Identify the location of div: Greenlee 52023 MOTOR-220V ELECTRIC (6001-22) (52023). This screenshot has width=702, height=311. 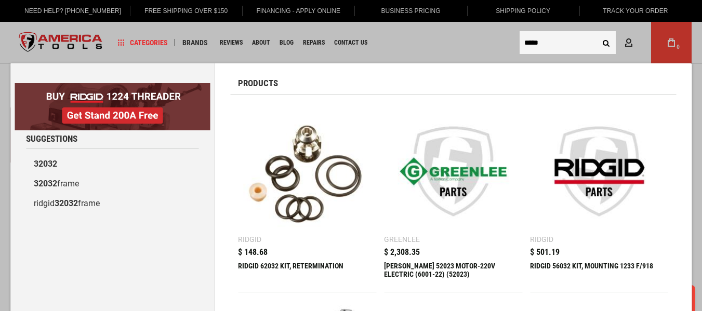
(453, 274).